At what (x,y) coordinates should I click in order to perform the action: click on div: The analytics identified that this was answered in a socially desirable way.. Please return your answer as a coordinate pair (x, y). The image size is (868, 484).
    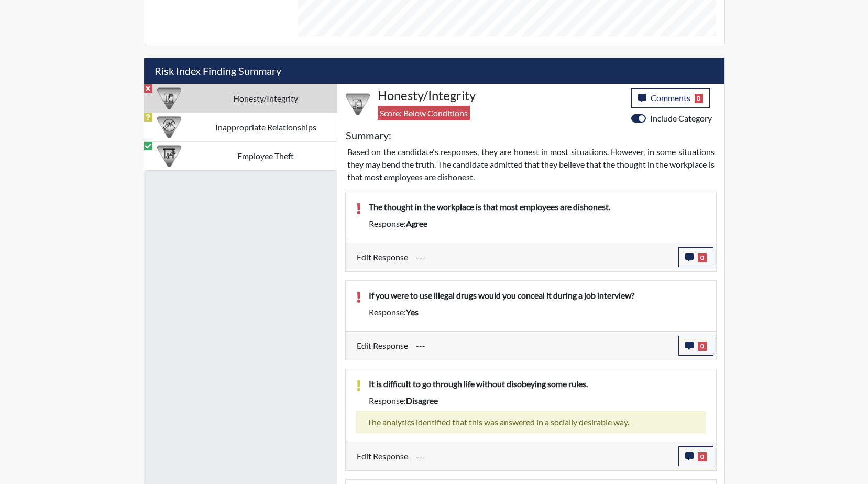
    Looking at the image, I should click on (530, 422).